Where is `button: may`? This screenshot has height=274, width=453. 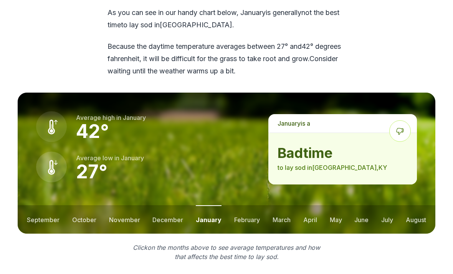
button: may is located at coordinates (336, 219).